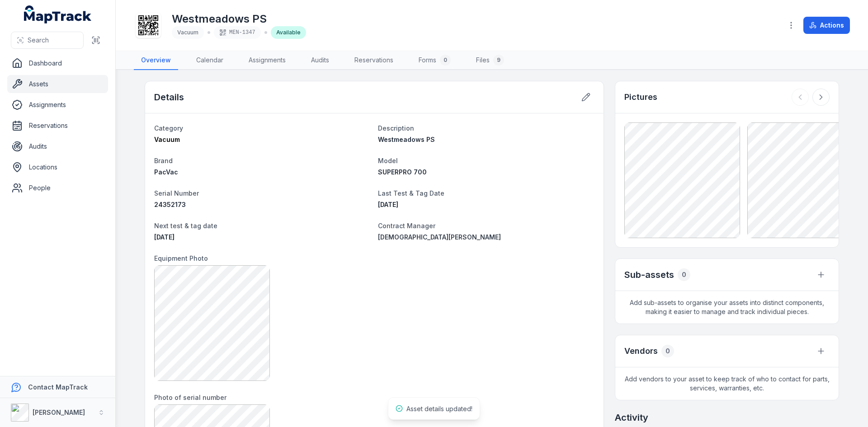 The height and width of the screenshot is (427, 868). I want to click on span: Category, so click(169, 128).